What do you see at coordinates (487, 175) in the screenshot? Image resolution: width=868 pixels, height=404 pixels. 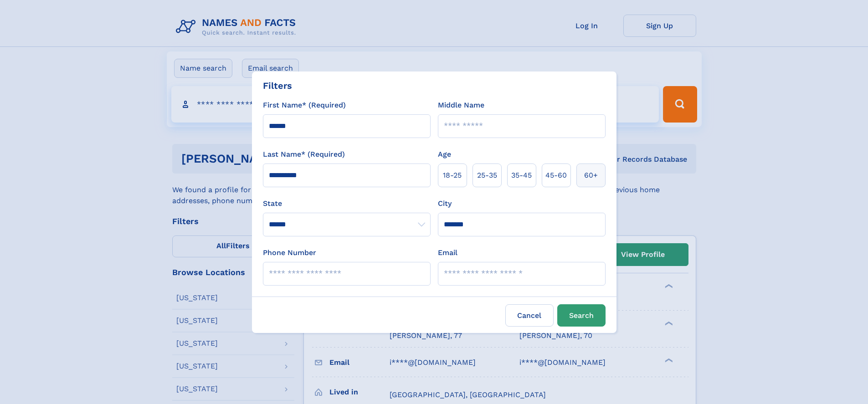 I see `span: 25‑35` at bounding box center [487, 175].